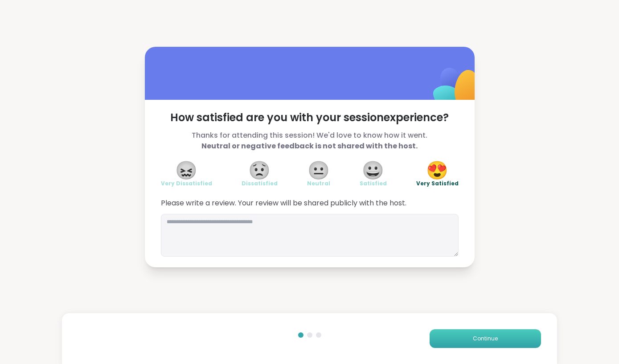  Describe the element at coordinates (319, 183) in the screenshot. I see `span: Neutral` at that location.